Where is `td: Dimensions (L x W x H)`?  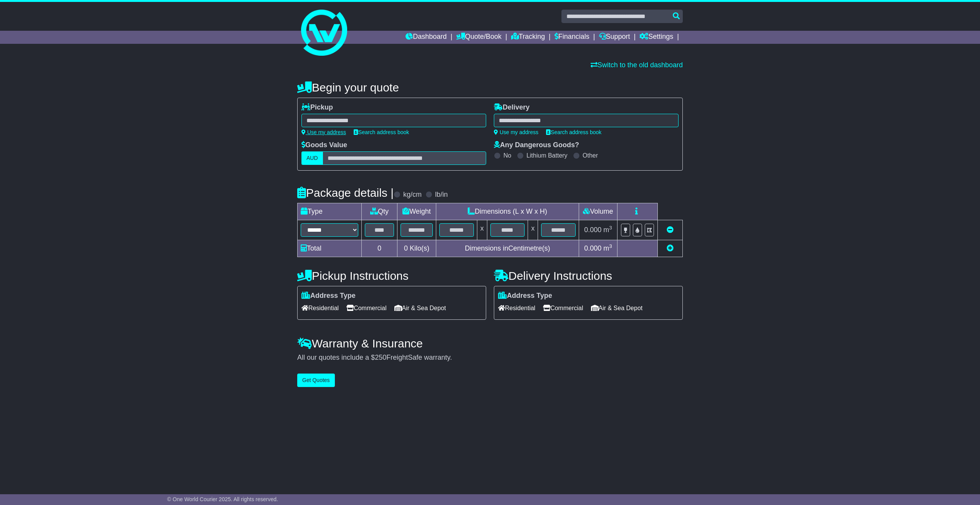 td: Dimensions (L x W x H) is located at coordinates (507, 212).